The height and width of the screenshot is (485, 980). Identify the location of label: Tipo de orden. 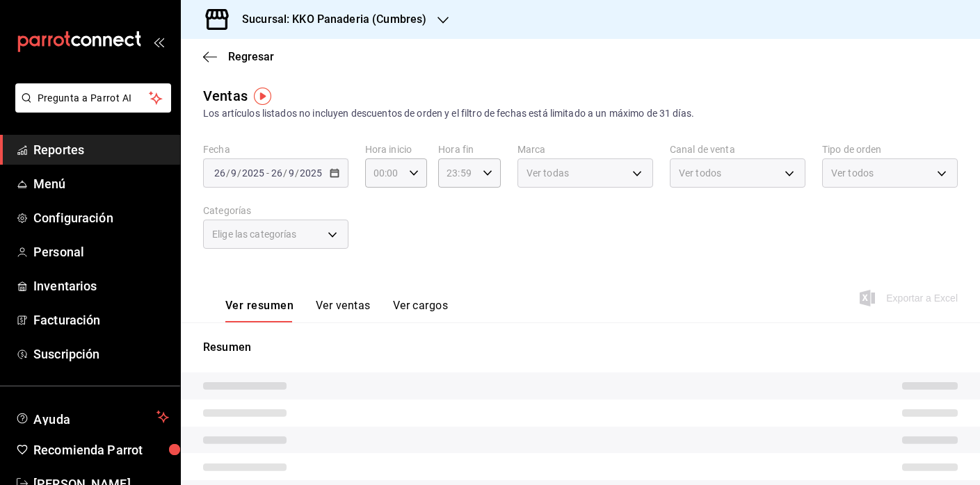
(890, 150).